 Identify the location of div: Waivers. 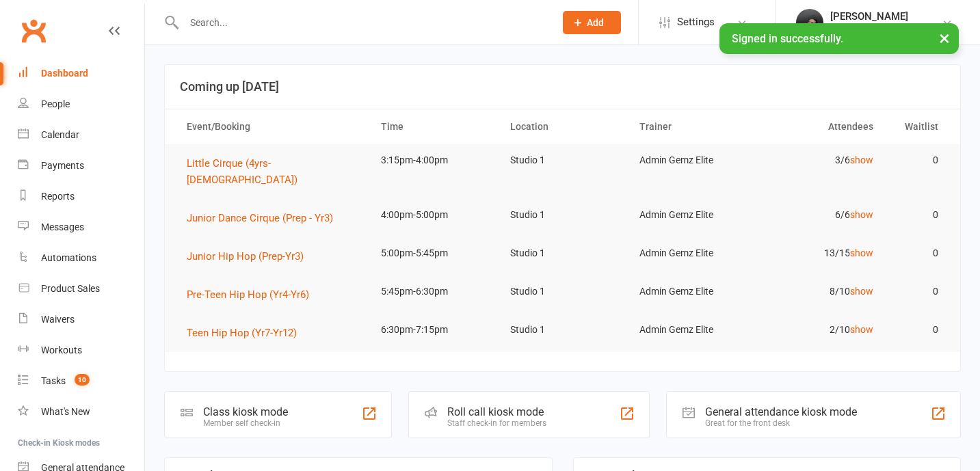
(57, 319).